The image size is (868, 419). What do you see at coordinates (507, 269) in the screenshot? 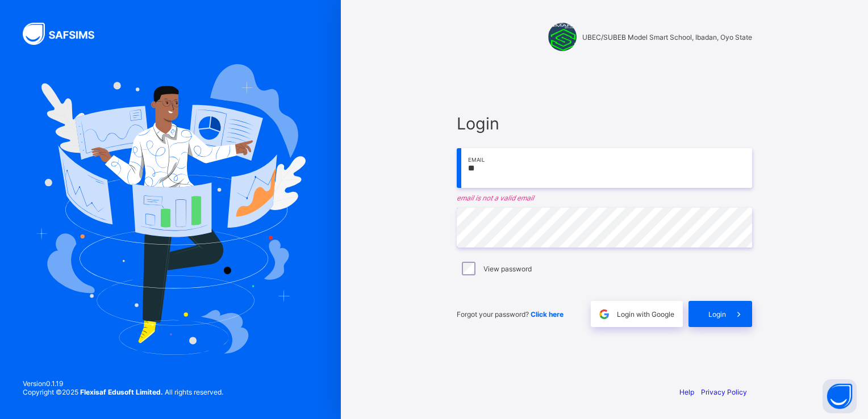
I see `label: View password` at bounding box center [507, 269].